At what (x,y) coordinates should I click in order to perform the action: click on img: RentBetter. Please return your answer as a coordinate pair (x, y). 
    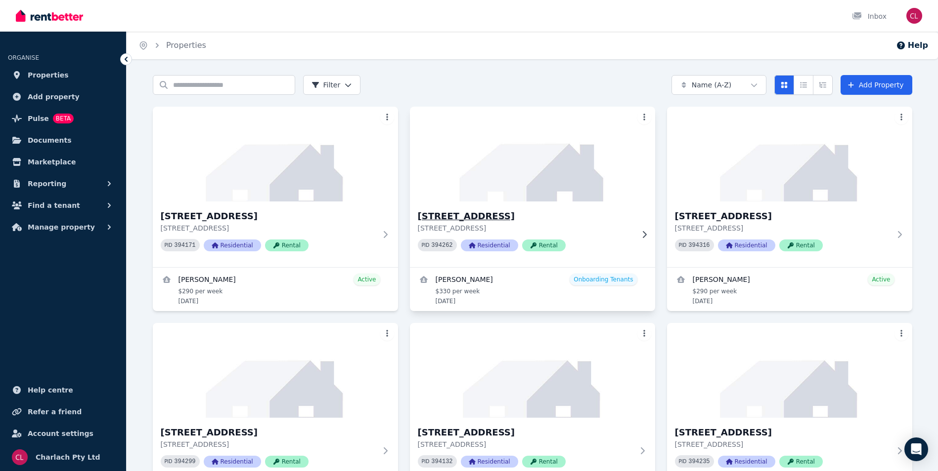
    Looking at the image, I should click on (49, 16).